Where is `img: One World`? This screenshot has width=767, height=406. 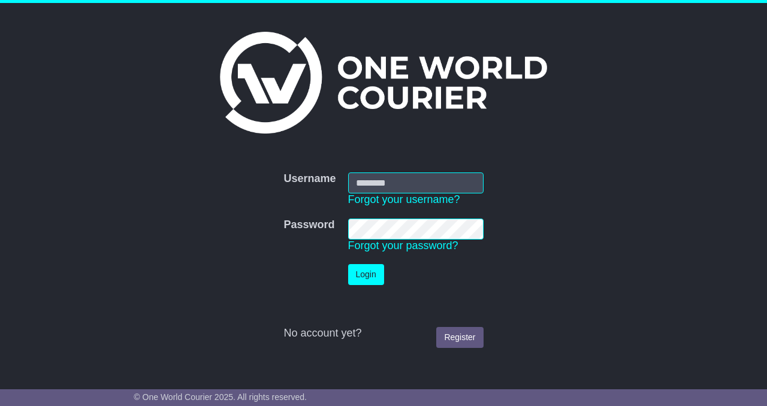 img: One World is located at coordinates (383, 83).